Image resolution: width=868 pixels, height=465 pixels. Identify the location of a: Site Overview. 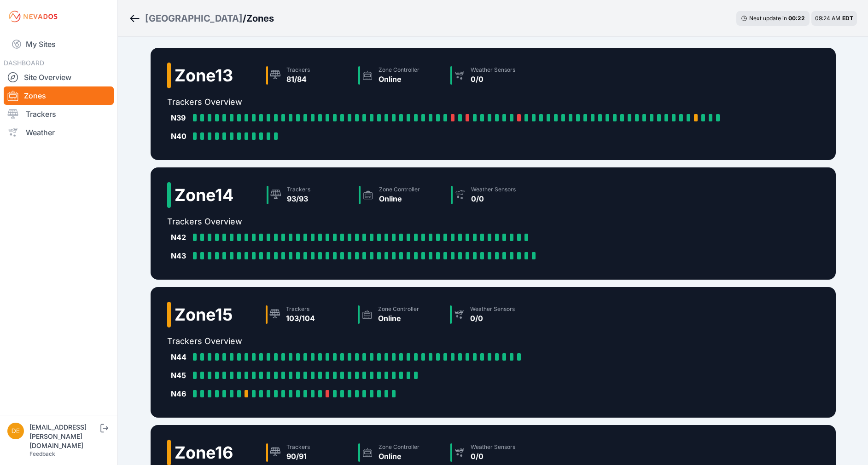
(59, 78).